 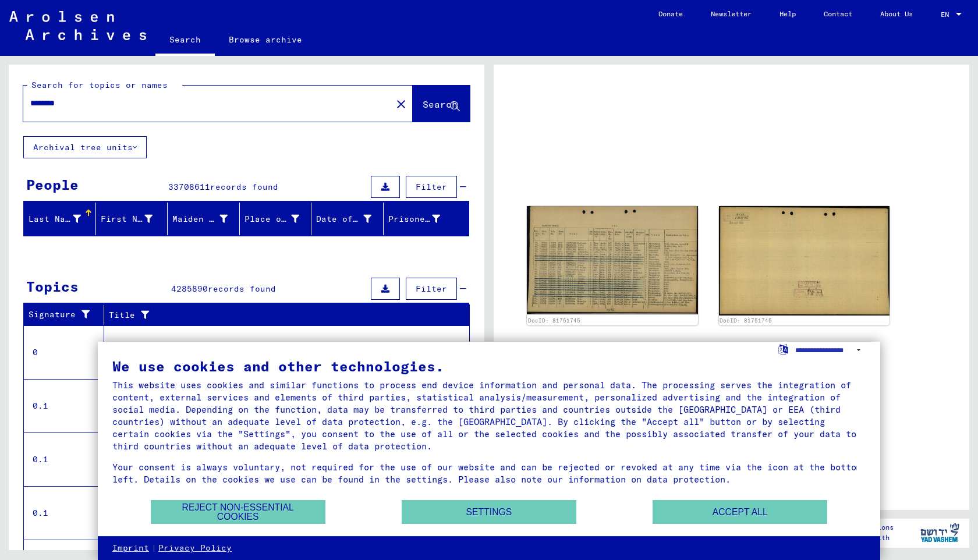 What do you see at coordinates (401, 104) in the screenshot?
I see `mat-icon: close` at bounding box center [401, 104].